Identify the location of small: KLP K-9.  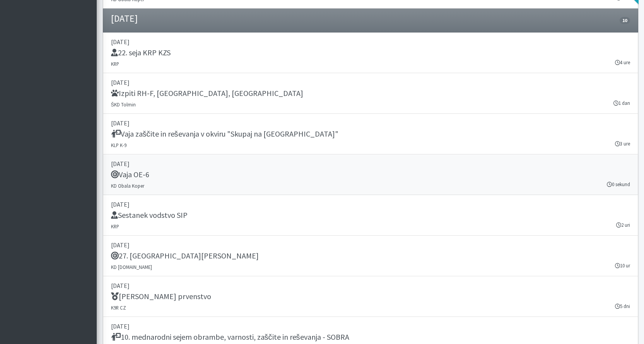
(119, 145).